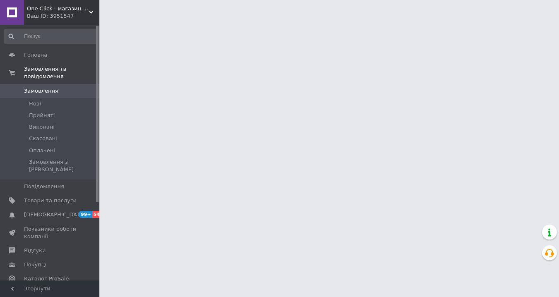  Describe the element at coordinates (35, 251) in the screenshot. I see `span: Відгуки` at that location.